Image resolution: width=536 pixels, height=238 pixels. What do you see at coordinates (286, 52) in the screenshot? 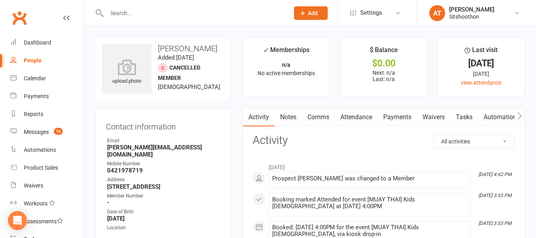
I see `div: Memberships` at bounding box center [286, 52].